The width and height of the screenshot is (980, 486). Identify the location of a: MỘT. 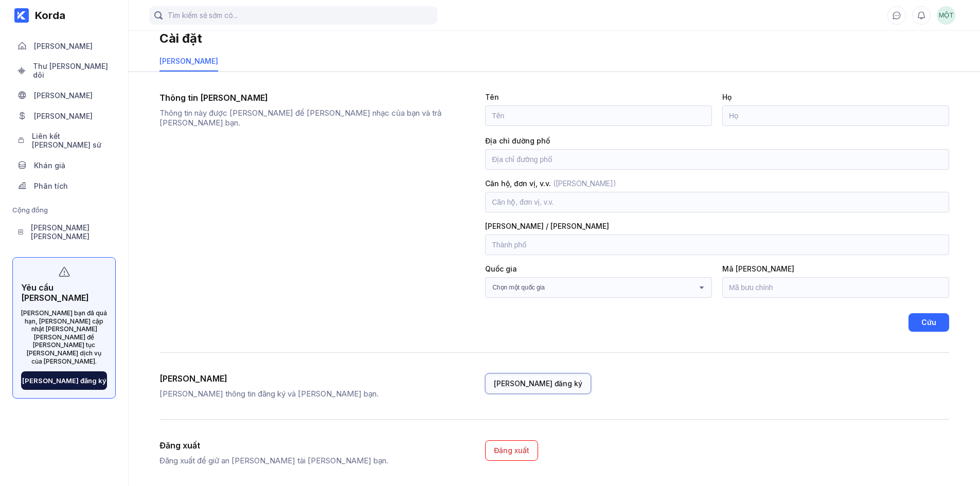
(946, 15).